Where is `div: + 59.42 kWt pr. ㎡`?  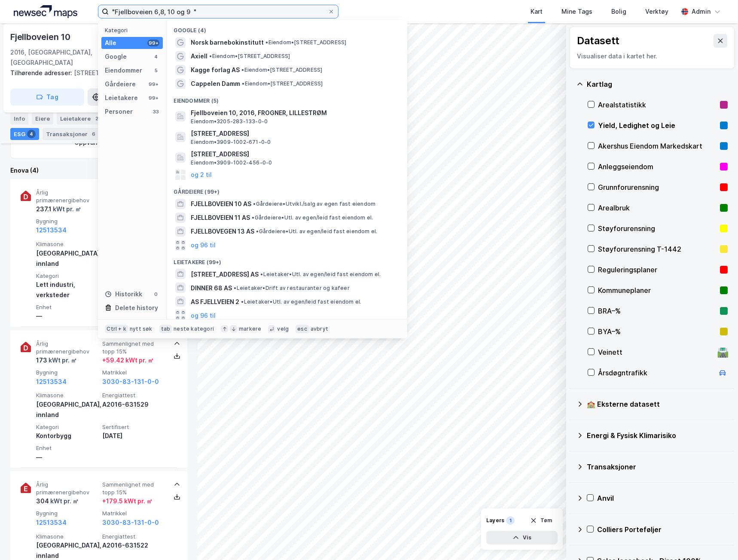
div: + 59.42 kWt pr. ㎡ is located at coordinates (128, 360).